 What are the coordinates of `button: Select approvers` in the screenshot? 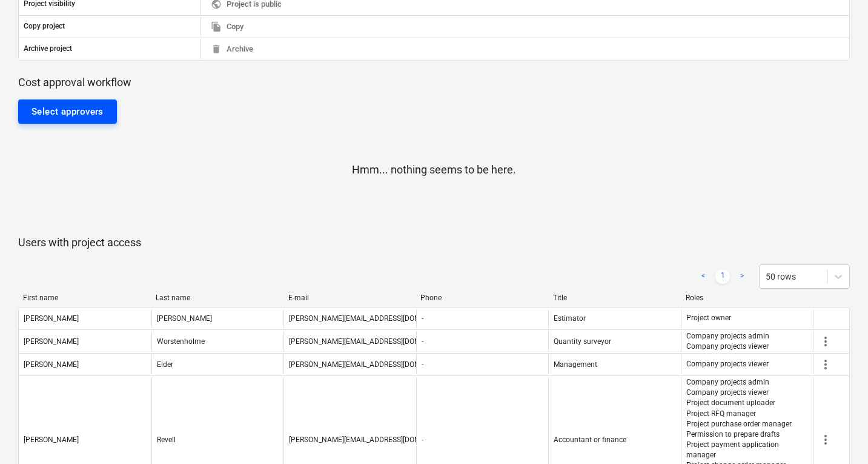 It's located at (67, 111).